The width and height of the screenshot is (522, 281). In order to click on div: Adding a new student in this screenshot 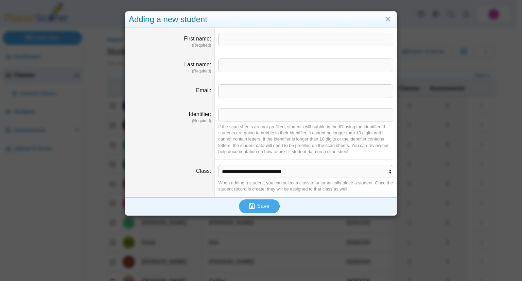, I will do `click(261, 19)`.